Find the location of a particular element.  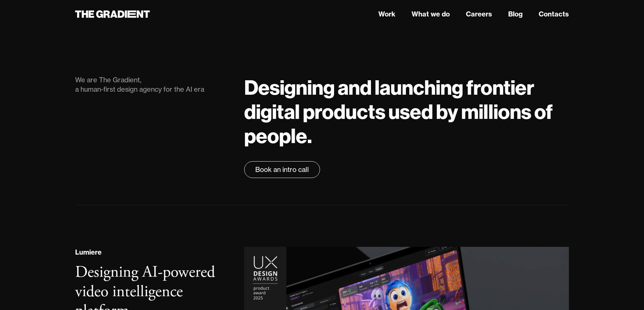

a: What we do is located at coordinates (431, 14).